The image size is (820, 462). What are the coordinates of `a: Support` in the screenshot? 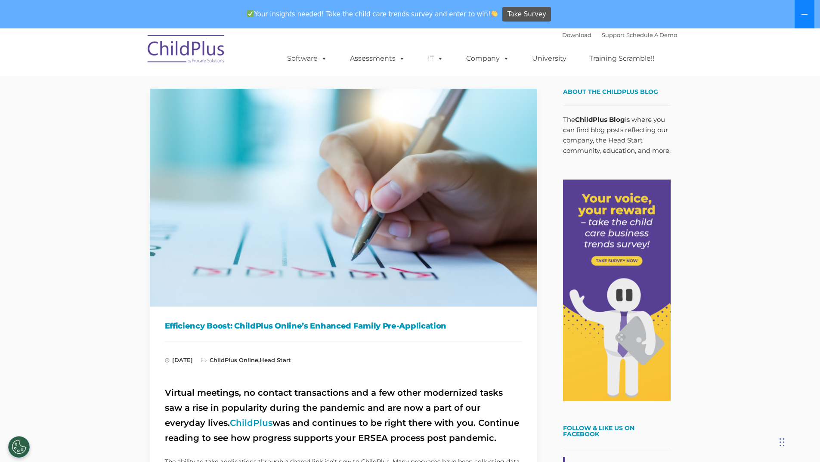 It's located at (613, 35).